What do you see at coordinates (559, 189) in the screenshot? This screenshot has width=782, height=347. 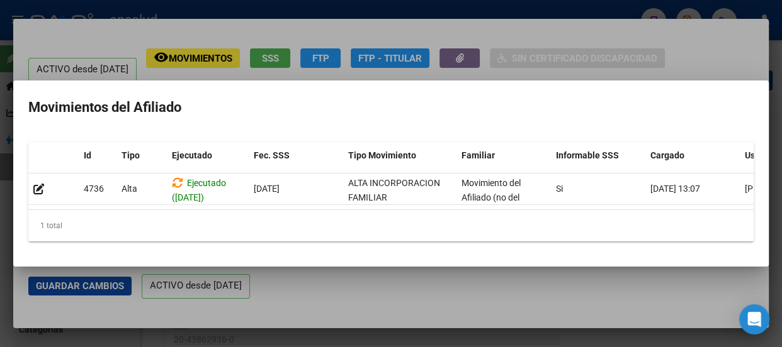 I see `span: Si` at bounding box center [559, 189].